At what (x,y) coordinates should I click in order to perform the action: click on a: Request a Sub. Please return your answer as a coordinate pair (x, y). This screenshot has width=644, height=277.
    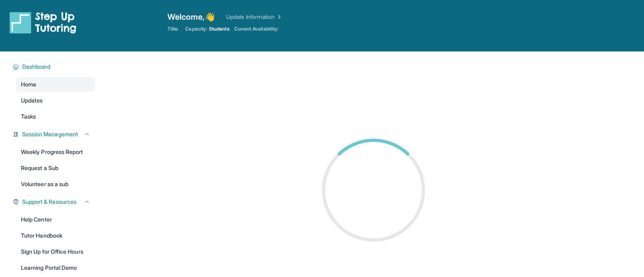
    Looking at the image, I should click on (55, 168).